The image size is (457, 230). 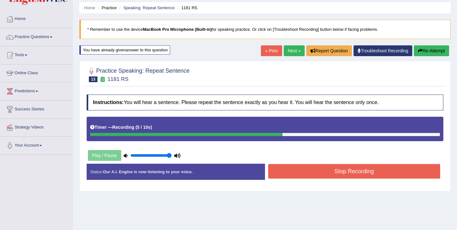 What do you see at coordinates (265, 103) in the screenshot?
I see `h4: You will hear a sentence. Please repeat the sentence exactly as you hear it. You will hear the se...` at bounding box center [265, 103].